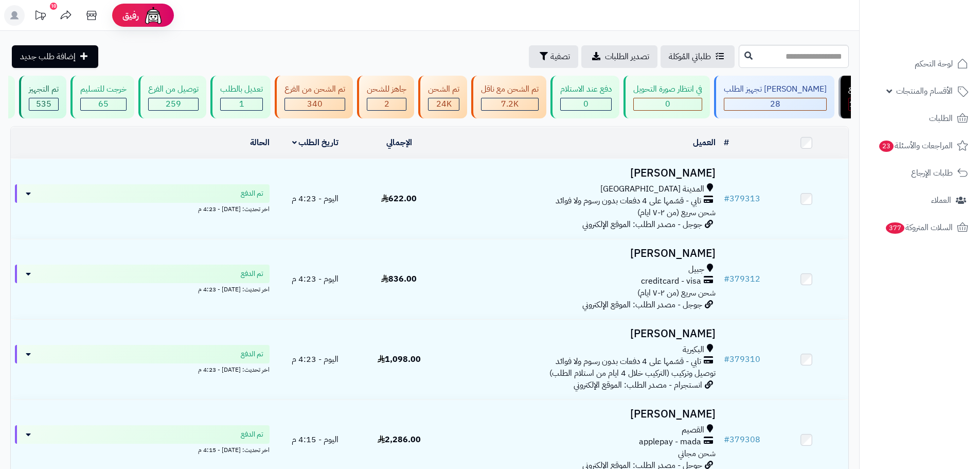 This screenshot has width=980, height=469. Describe the element at coordinates (920, 200) in the screenshot. I see `a: العملاء` at that location.